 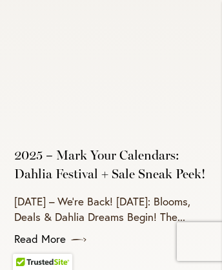 What do you see at coordinates (111, 165) in the screenshot?
I see `a: 2025 – Mark Your Calendars: Dahlia Festival + Sale Sneak Peek!` at bounding box center [111, 165].